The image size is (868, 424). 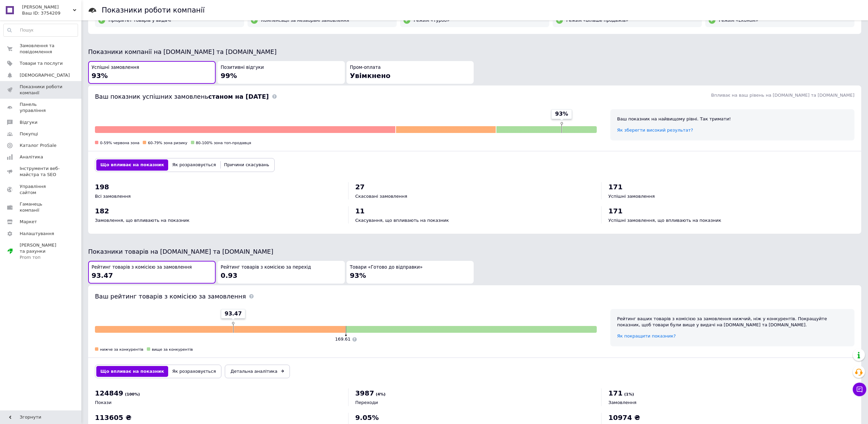 I want to click on div: Prom топ, so click(x=41, y=258).